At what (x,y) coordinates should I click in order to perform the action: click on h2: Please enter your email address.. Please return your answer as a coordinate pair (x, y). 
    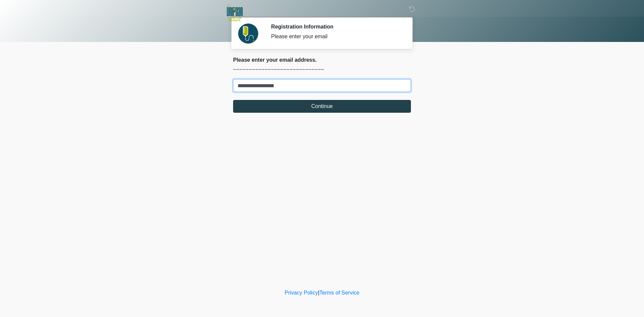
    Looking at the image, I should click on (322, 60).